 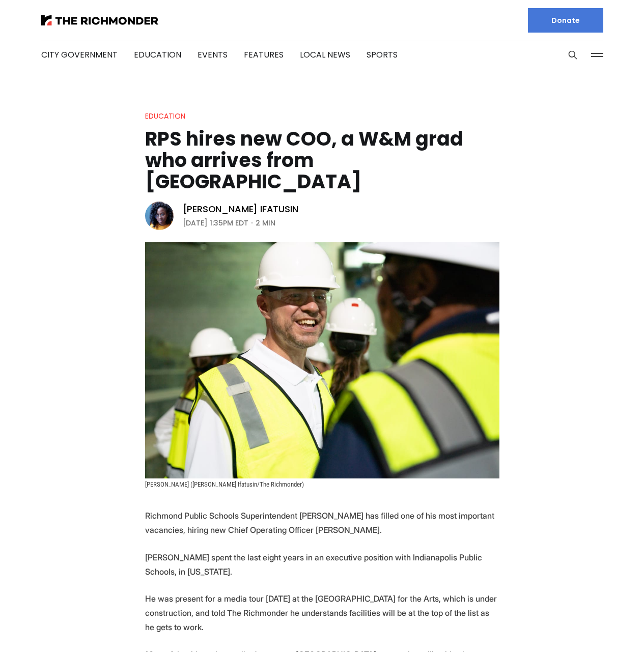 What do you see at coordinates (80, 54) in the screenshot?
I see `a: City Government` at bounding box center [80, 54].